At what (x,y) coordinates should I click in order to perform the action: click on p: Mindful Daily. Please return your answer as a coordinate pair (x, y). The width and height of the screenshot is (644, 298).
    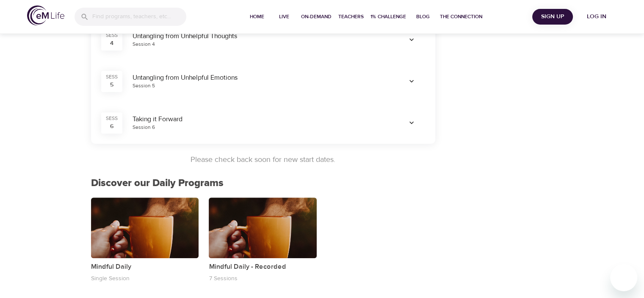
    Looking at the image, I should click on (145, 267).